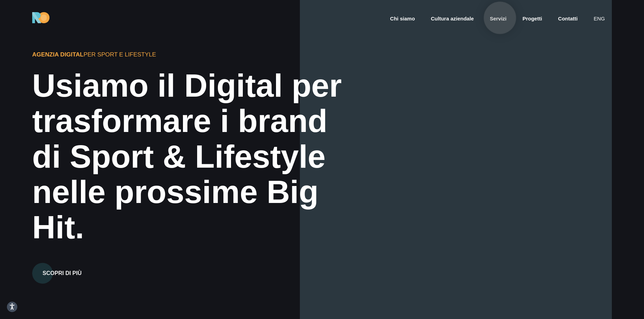 This screenshot has height=319, width=644. I want to click on a: eng, so click(599, 19).